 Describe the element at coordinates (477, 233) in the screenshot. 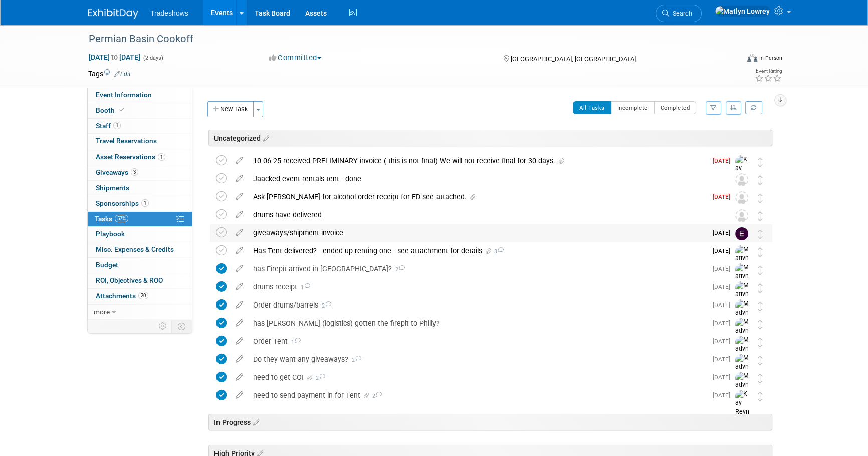

I see `div: giveaways/shipment invoice` at that location.